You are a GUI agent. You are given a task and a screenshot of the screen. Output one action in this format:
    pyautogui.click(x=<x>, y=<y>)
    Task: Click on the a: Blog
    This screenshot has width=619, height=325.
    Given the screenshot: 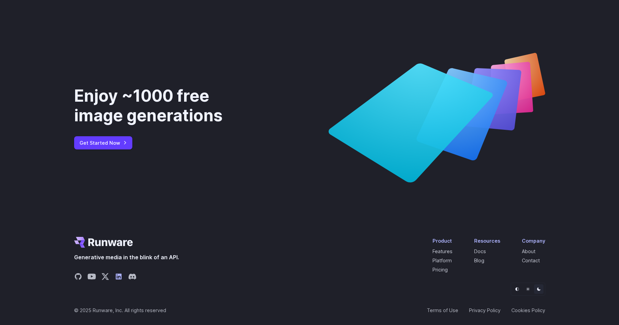 What is the action you would take?
    pyautogui.click(x=480, y=260)
    